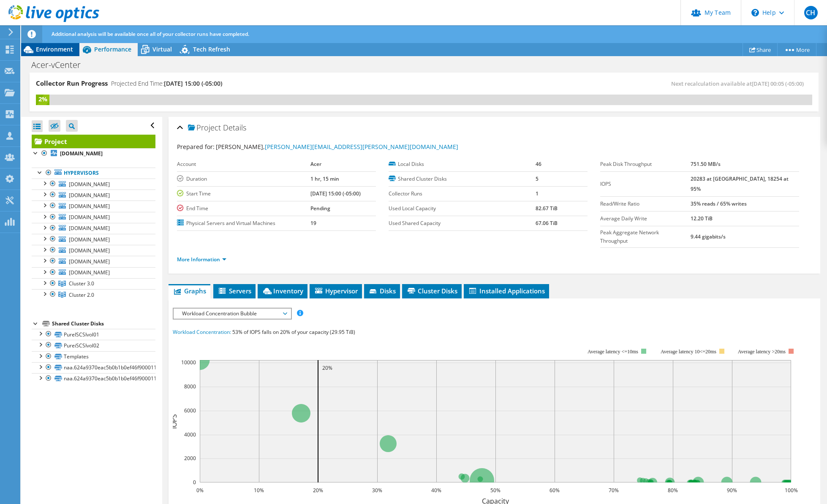 The height and width of the screenshot is (504, 827). What do you see at coordinates (760, 49) in the screenshot?
I see `a: Share` at bounding box center [760, 49].